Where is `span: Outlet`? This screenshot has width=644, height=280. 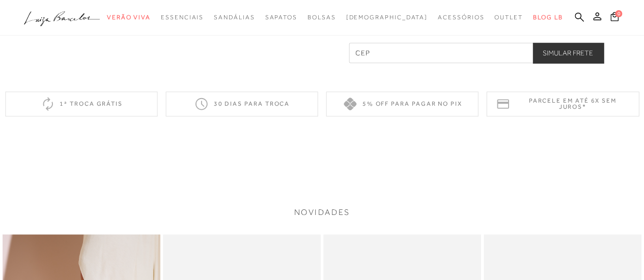
span: Outlet is located at coordinates (509, 17).